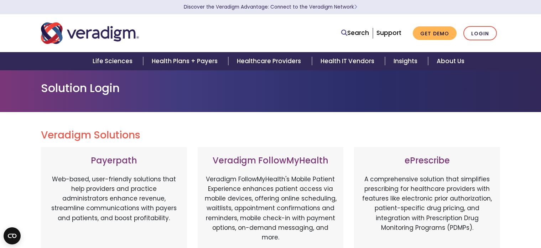 This screenshot has height=248, width=541. What do you see at coordinates (271, 135) in the screenshot?
I see `h2: Veradigm Solutions` at bounding box center [271, 135].